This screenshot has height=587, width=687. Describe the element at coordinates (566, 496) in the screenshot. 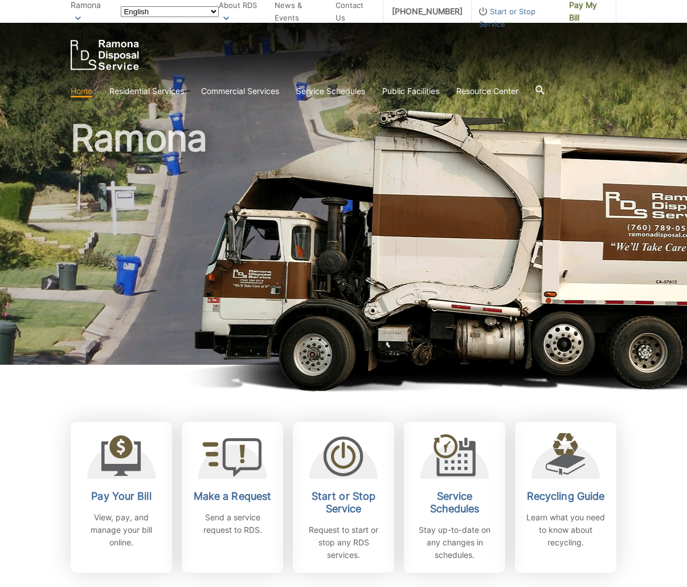

I see `h2: Recycling Guide` at that location.